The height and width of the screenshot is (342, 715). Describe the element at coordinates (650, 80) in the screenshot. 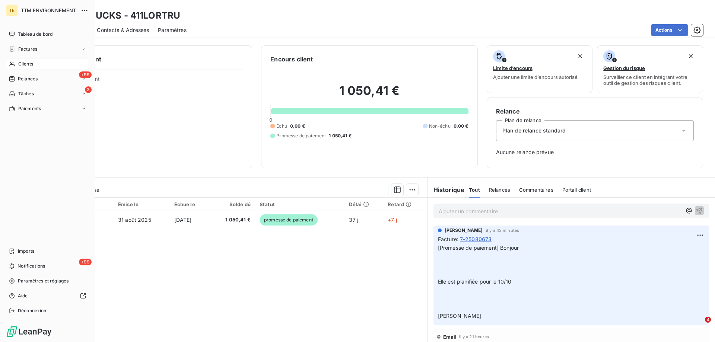

I see `span: Surveiller ce client en intégrant votre outil de gestion des risques client.` at that location.